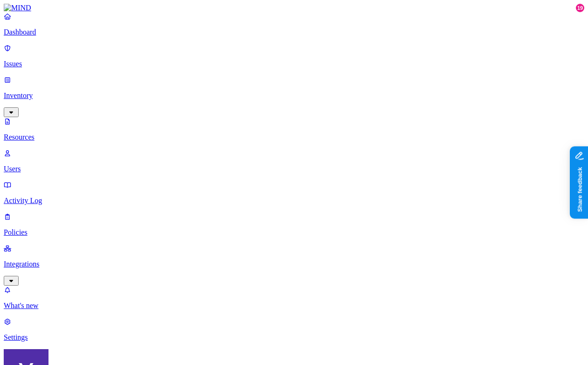 This screenshot has height=365, width=588. What do you see at coordinates (294, 24) in the screenshot?
I see `a: Dashboard` at bounding box center [294, 24].